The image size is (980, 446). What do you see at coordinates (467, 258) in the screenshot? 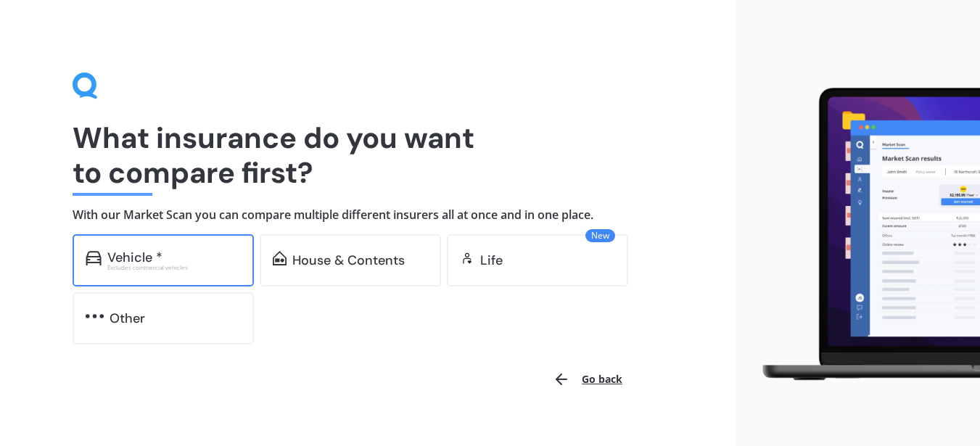
I see `img: life.f720d6a2d7cdcd3ad642.svg` at bounding box center [467, 258].